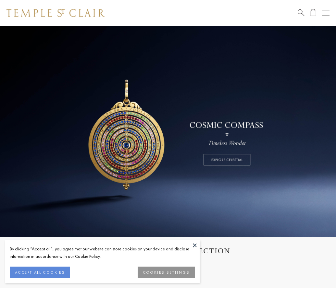 This screenshot has height=288, width=336. Describe the element at coordinates (166, 272) in the screenshot. I see `button: COOKIES SETTINGS` at that location.